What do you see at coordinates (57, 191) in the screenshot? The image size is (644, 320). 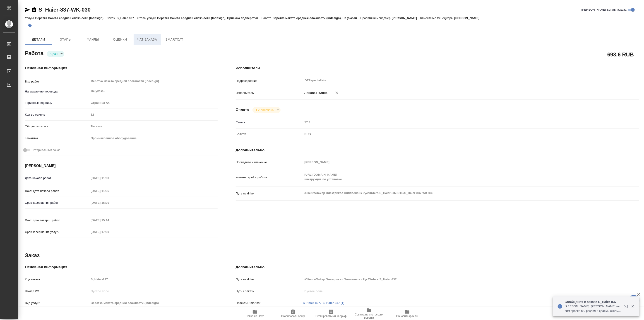 I see `p: Факт. дата начала работ` at bounding box center [57, 191].